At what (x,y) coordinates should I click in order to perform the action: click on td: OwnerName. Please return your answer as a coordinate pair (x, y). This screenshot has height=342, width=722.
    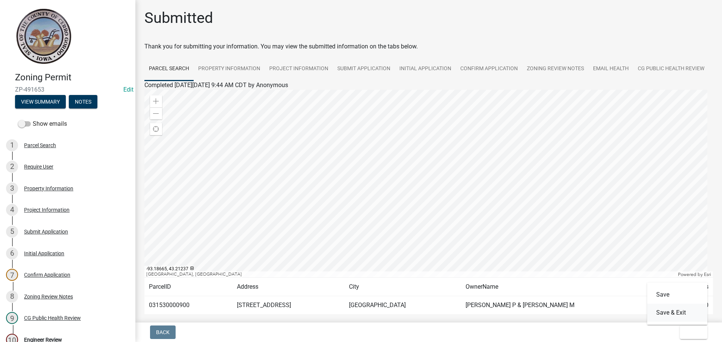
    Looking at the image, I should click on (565, 287).